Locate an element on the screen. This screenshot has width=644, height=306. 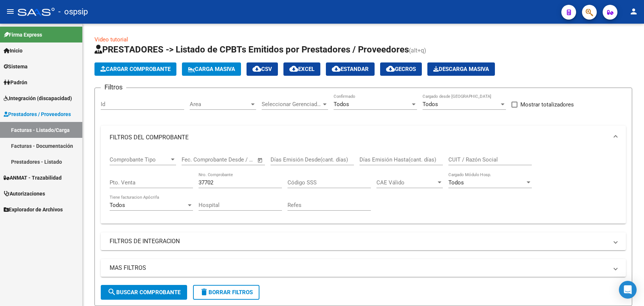
span: Seleccionar Gerenciador is located at coordinates (292, 104).